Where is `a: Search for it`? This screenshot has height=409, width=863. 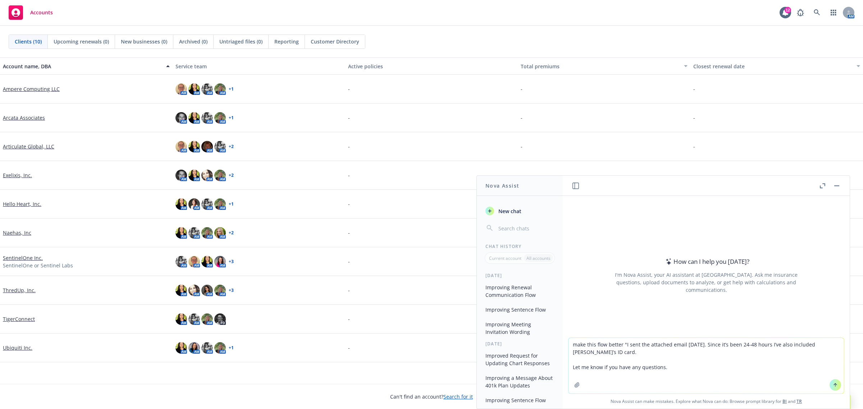 a: Search for it is located at coordinates (458, 397).